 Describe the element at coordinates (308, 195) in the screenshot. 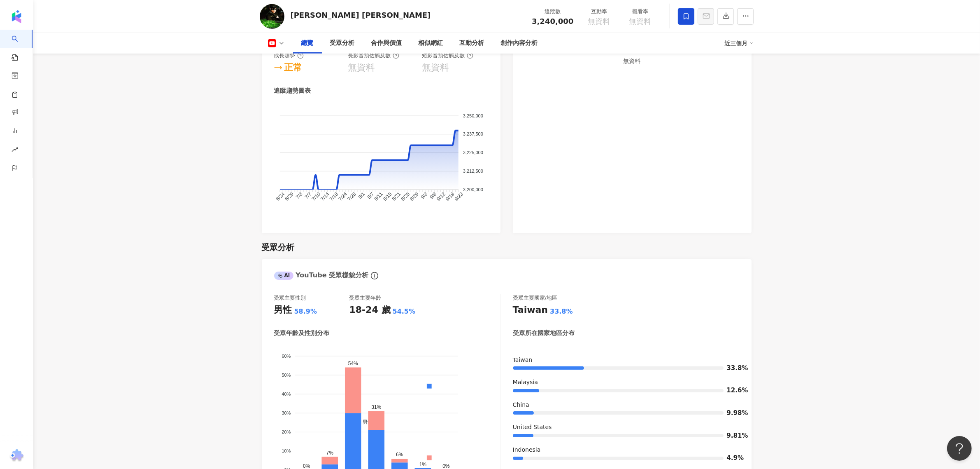

I see `tspan: 7/7` at that location.